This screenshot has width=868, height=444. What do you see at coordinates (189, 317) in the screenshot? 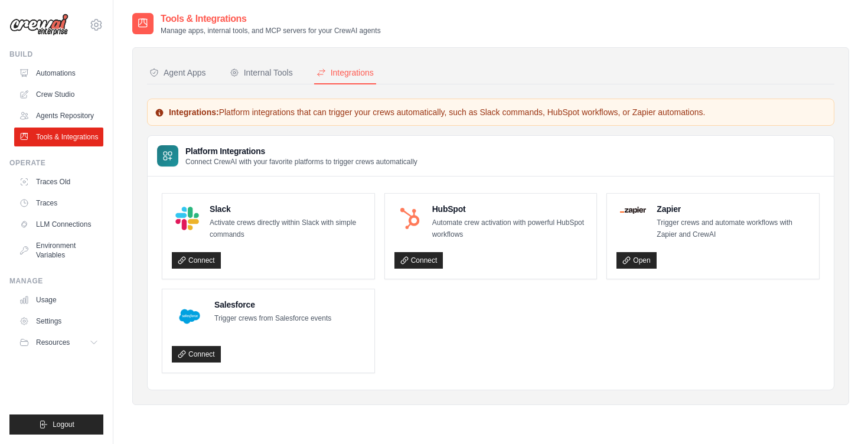
I see `img: Salesforce Logo` at bounding box center [189, 317].